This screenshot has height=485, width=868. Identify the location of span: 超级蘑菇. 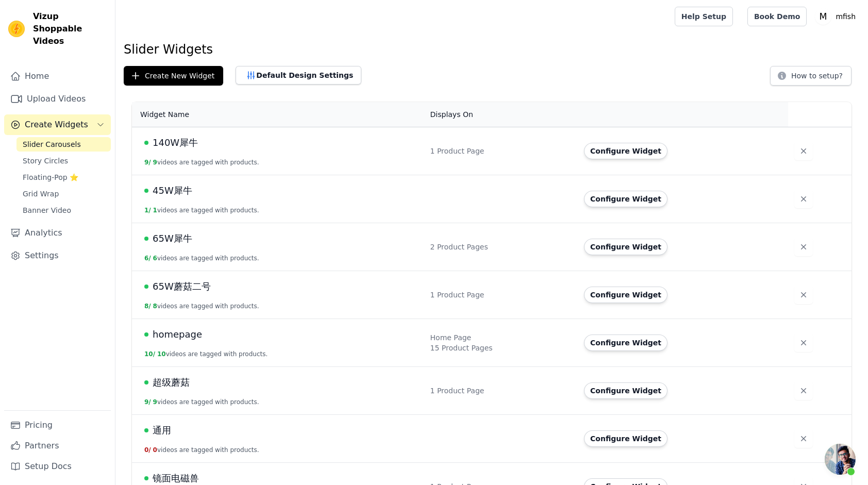
(171, 382).